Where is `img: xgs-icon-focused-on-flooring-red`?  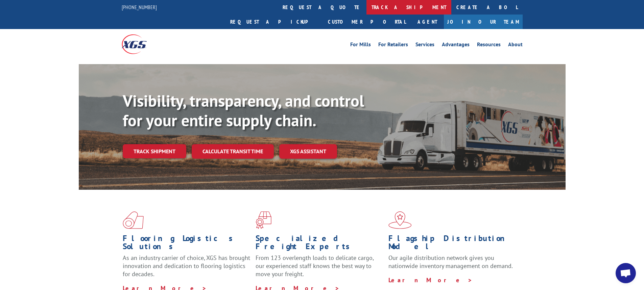 img: xgs-icon-focused-on-flooring-red is located at coordinates (263, 220).